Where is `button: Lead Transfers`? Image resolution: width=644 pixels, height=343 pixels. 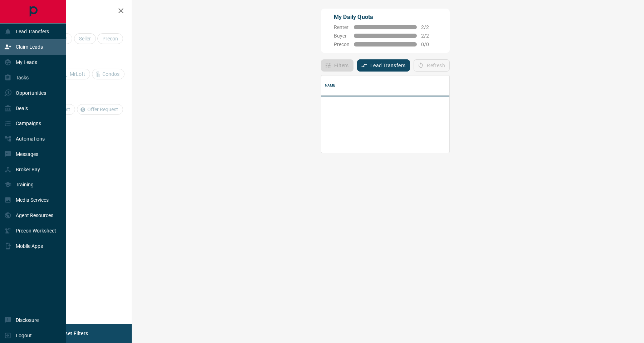 button: Lead Transfers is located at coordinates (383, 66).